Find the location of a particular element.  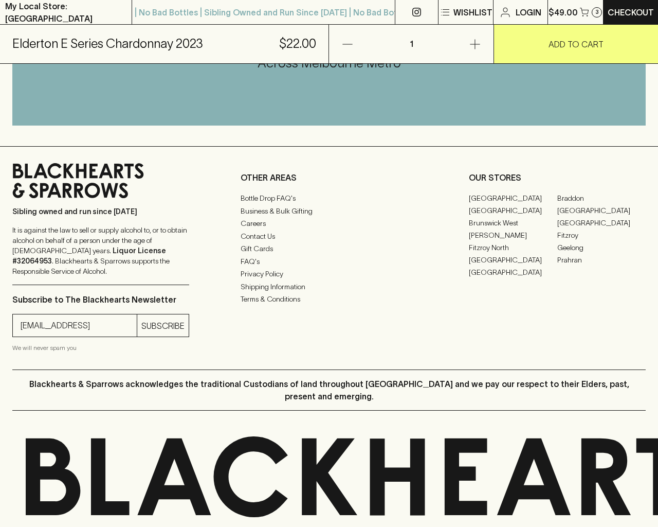

a: Shipping Information is located at coordinates (329, 287).